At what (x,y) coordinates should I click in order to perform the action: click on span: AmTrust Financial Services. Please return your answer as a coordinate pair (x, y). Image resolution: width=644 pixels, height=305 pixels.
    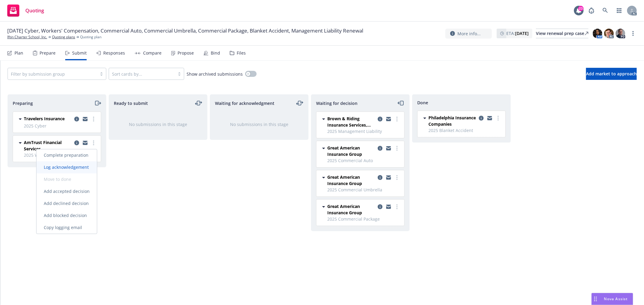
    Looking at the image, I should click on (48, 146).